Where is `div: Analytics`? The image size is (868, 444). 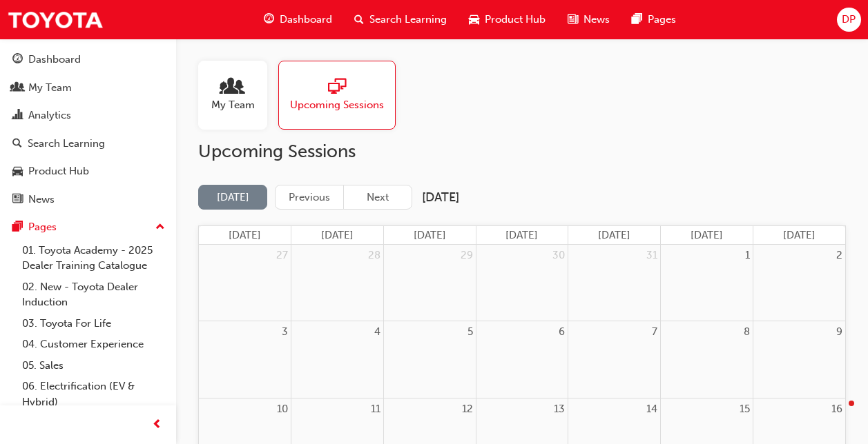
div: Analytics is located at coordinates (50, 115).